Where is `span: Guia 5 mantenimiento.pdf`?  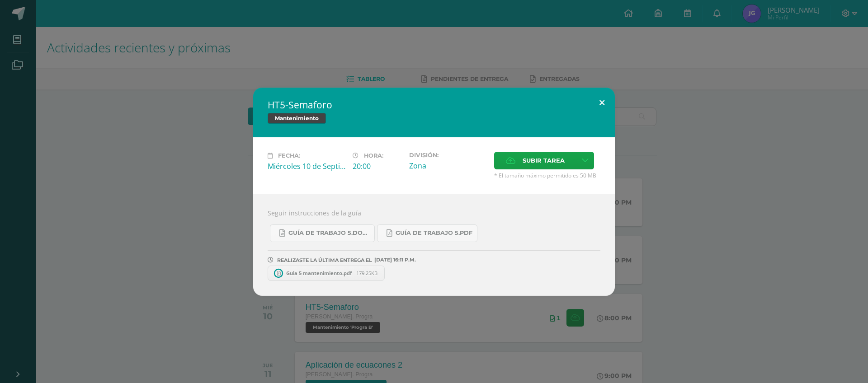 span: Guia 5 mantenimiento.pdf is located at coordinates (319, 273).